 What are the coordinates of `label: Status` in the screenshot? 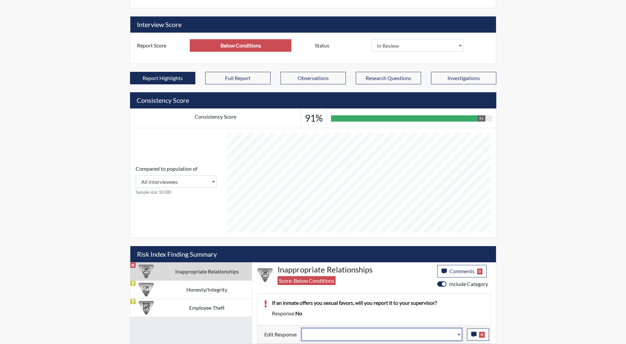 It's located at (341, 46).